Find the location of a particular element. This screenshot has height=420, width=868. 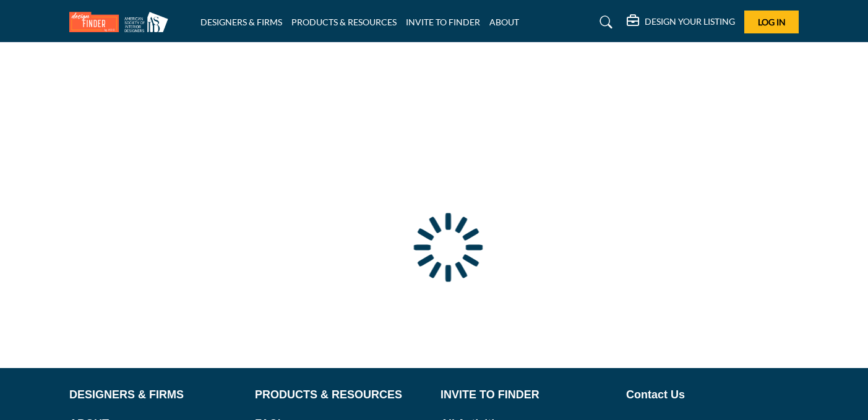

span: Log In is located at coordinates (771, 22).